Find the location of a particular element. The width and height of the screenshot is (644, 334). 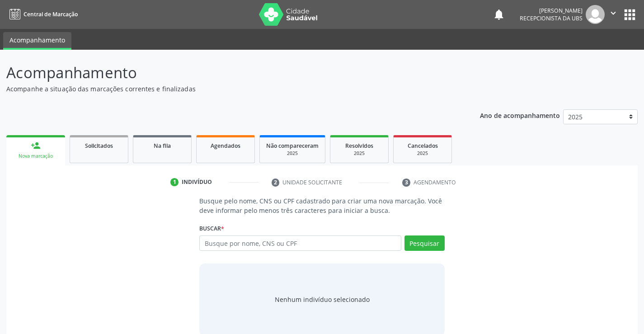

span: Cancelados is located at coordinates (423, 145).